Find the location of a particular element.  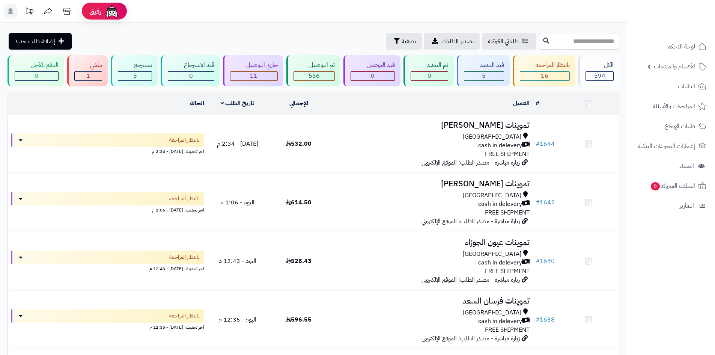

a: طلبات الإرجاع is located at coordinates (671, 126).